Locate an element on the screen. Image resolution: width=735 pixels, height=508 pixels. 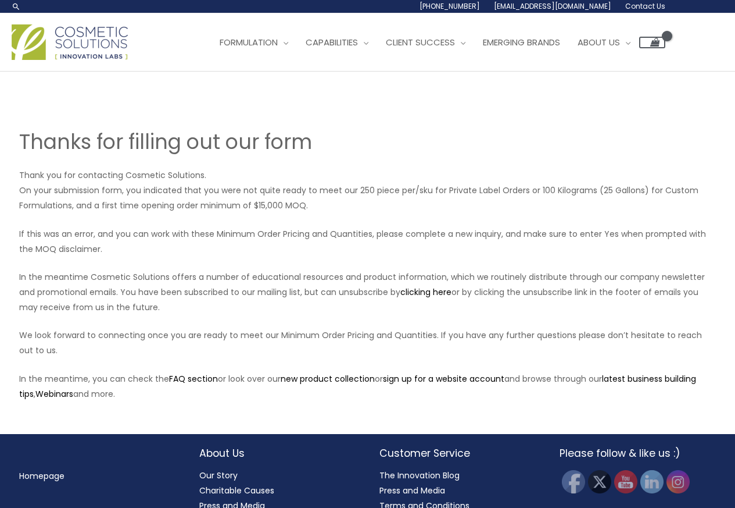
a: FAQ section is located at coordinates (194, 378).